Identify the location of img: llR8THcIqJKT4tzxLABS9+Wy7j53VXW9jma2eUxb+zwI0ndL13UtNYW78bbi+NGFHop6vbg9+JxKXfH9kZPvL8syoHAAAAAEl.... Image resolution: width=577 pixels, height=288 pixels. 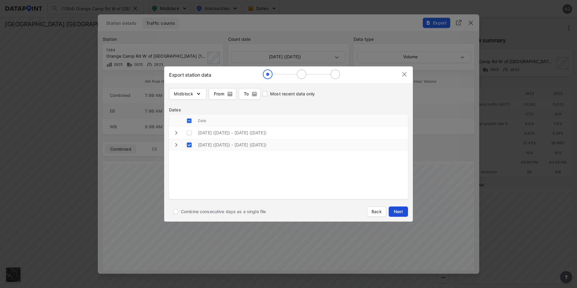
(301, 74).